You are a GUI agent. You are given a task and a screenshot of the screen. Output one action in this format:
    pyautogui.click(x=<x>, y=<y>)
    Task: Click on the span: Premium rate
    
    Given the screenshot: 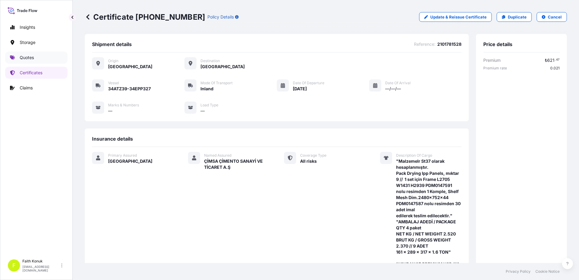 What is the action you would take?
    pyautogui.click(x=495, y=68)
    